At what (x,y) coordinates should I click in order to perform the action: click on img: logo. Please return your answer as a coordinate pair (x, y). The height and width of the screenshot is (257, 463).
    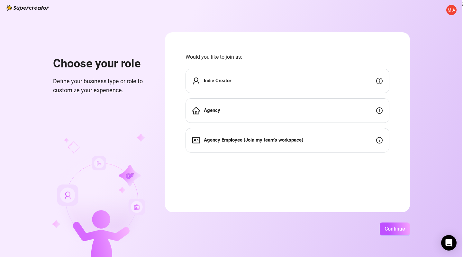
    Looking at the image, I should click on (28, 8).